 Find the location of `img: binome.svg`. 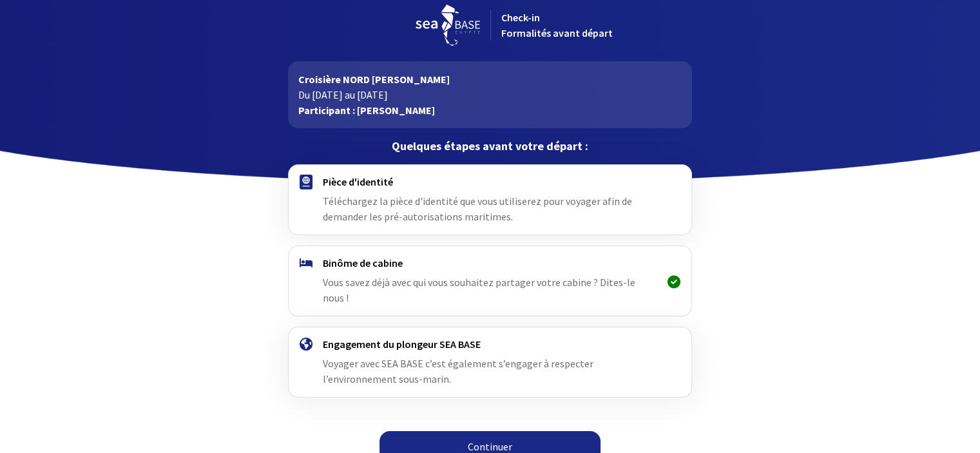

img: binome.svg is located at coordinates (306, 263).